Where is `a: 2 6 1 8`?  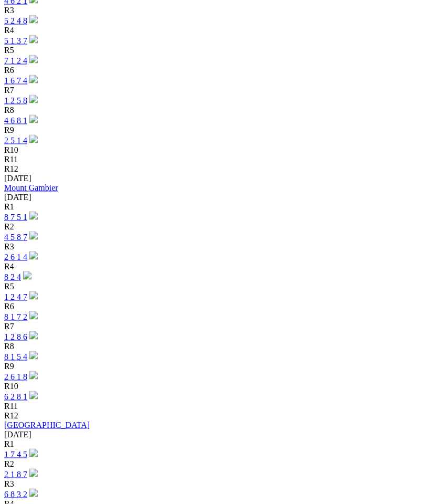
a: 2 6 1 8 is located at coordinates (16, 377).